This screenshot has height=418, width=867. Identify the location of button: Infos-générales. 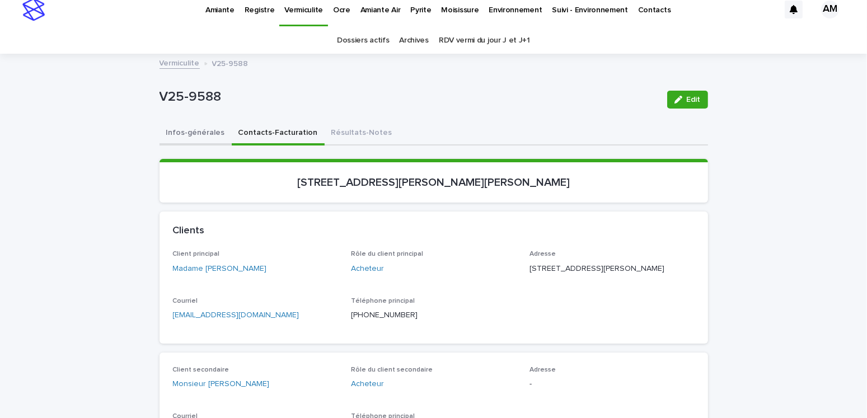
(195, 134).